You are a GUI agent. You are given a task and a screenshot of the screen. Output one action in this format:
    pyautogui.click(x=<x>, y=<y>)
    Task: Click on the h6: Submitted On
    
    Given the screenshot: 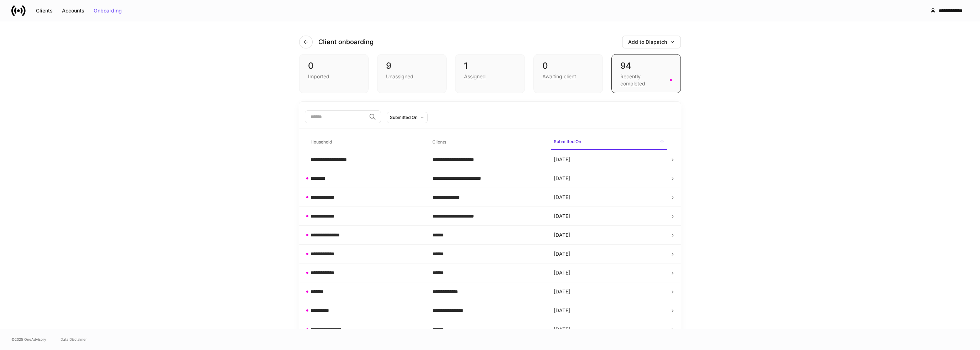 What is the action you would take?
    pyautogui.click(x=568, y=141)
    